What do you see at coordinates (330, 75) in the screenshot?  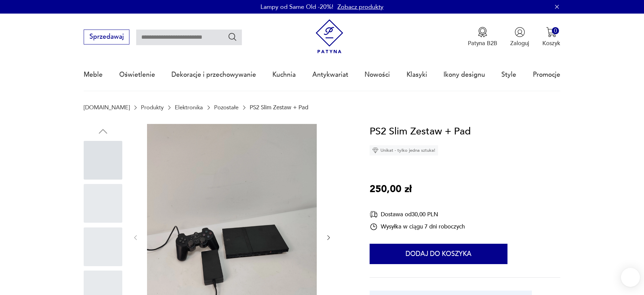 I see `a: Antykwariat` at bounding box center [330, 75].